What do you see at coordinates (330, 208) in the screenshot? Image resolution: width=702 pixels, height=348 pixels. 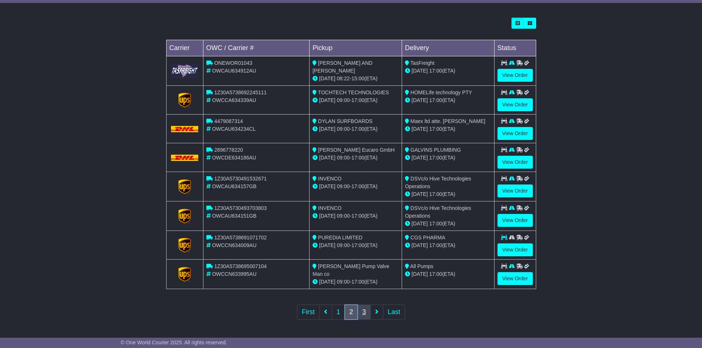 I see `span: INVENCO` at bounding box center [330, 208].